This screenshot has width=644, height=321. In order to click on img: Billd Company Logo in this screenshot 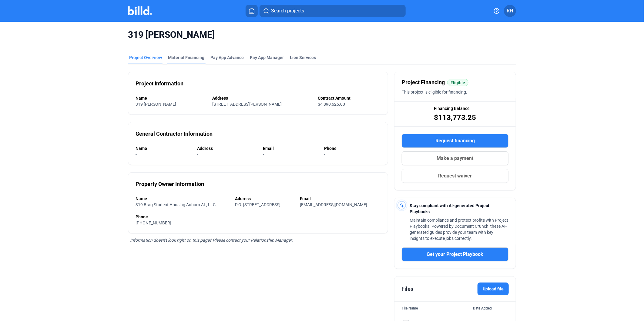, I will do `click(140, 11)`.